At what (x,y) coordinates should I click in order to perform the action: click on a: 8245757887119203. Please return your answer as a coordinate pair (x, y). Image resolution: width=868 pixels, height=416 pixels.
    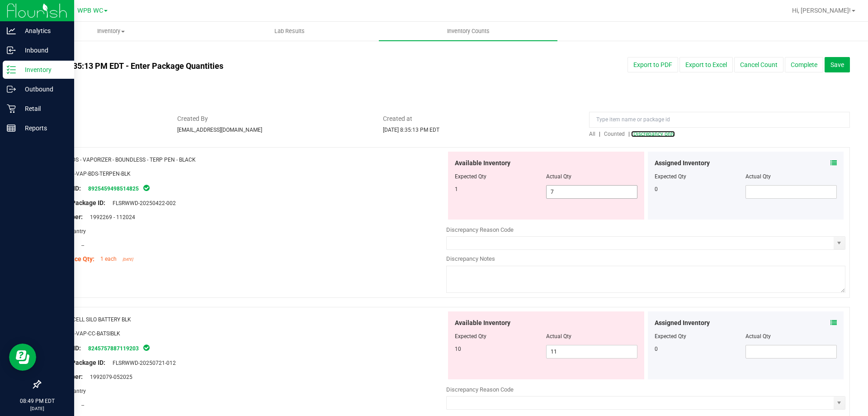
    Looking at the image, I should click on (114, 348).